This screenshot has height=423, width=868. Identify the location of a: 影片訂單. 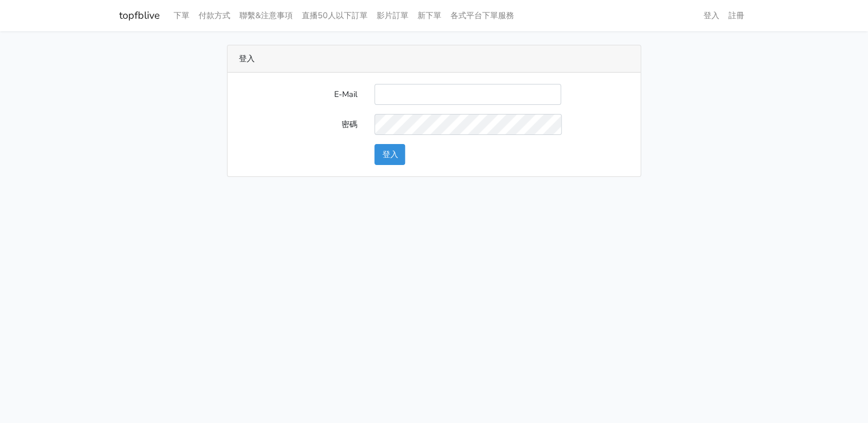
(393, 15).